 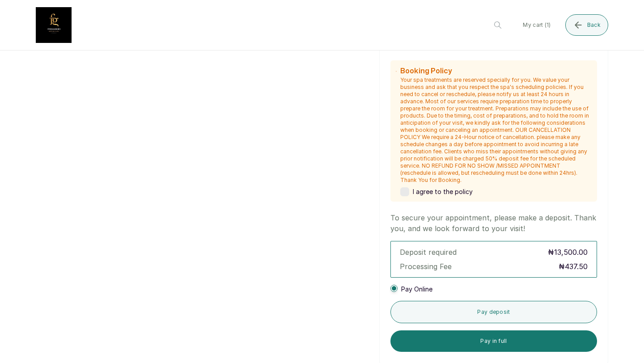 I want to click on span: Pay Online, so click(x=417, y=289).